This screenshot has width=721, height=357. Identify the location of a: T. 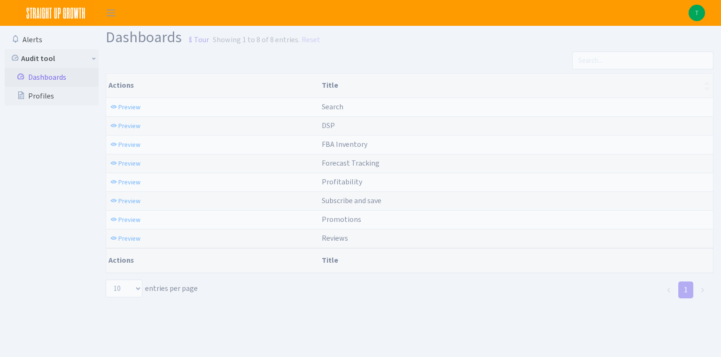
(696, 13).